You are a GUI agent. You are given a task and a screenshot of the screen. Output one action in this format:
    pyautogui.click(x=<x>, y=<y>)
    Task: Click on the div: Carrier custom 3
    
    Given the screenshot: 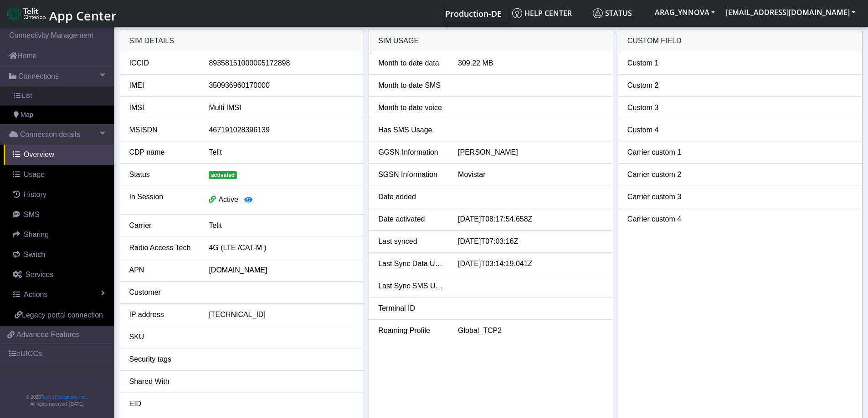 What is the action you would take?
    pyautogui.click(x=660, y=197)
    